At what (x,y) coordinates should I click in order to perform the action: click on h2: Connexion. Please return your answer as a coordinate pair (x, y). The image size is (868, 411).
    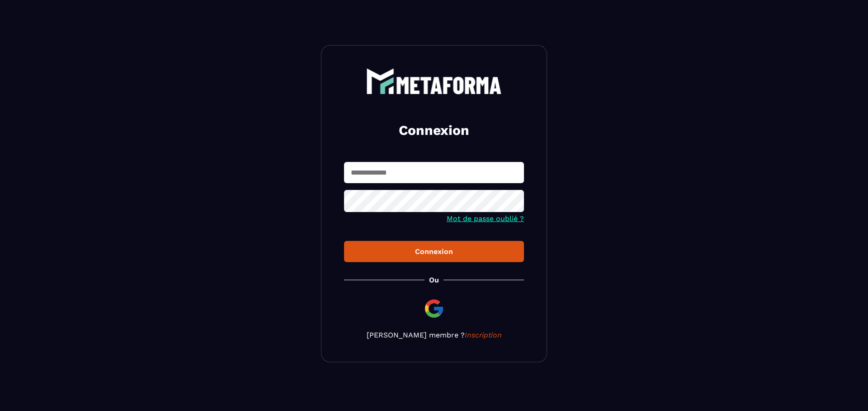
    Looking at the image, I should click on (434, 131).